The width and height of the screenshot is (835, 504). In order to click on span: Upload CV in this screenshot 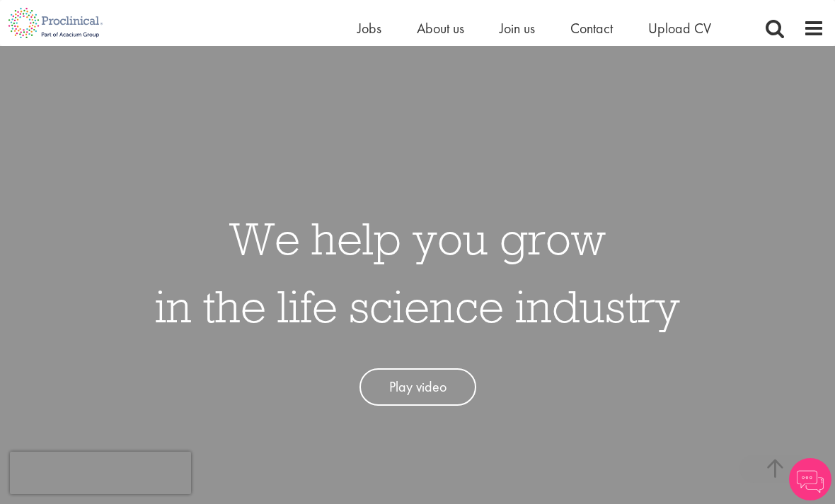, I will do `click(680, 29)`.